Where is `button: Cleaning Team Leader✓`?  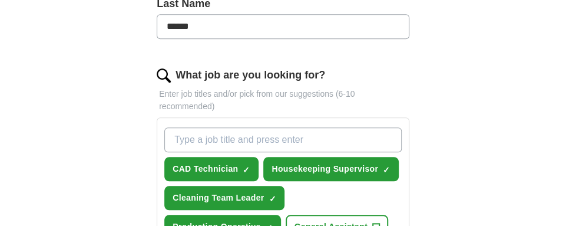 button: Cleaning Team Leader✓ is located at coordinates (224, 197).